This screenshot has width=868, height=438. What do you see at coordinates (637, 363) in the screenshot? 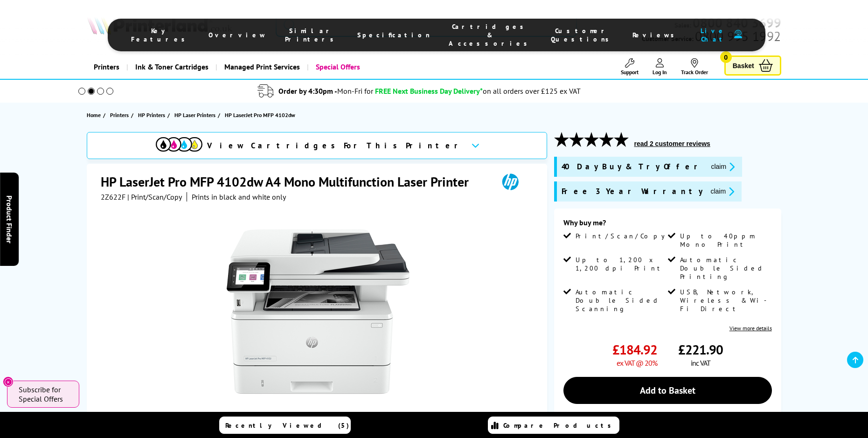
I see `span: ex VAT @ 20%` at bounding box center [637, 363].